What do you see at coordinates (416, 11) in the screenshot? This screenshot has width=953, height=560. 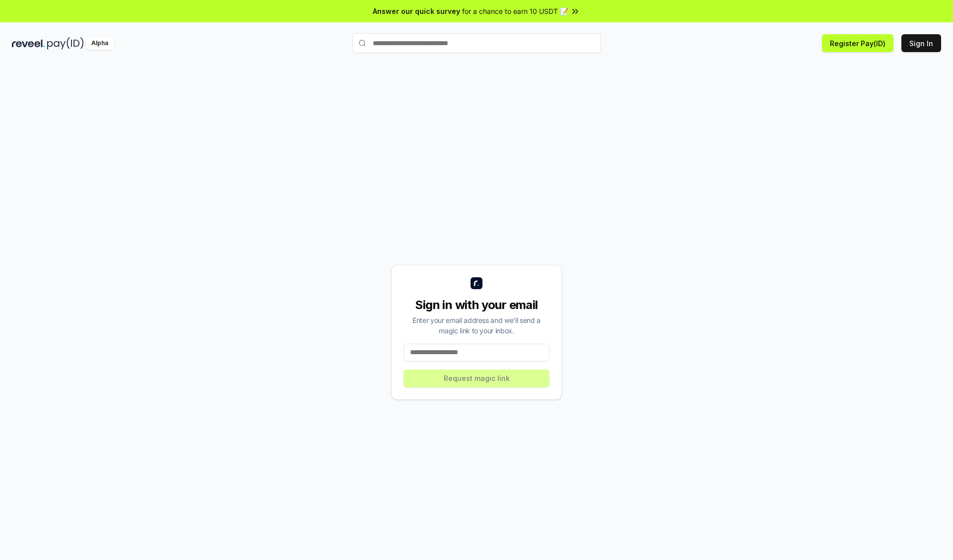 I see `span: Answer our quick survey` at bounding box center [416, 11].